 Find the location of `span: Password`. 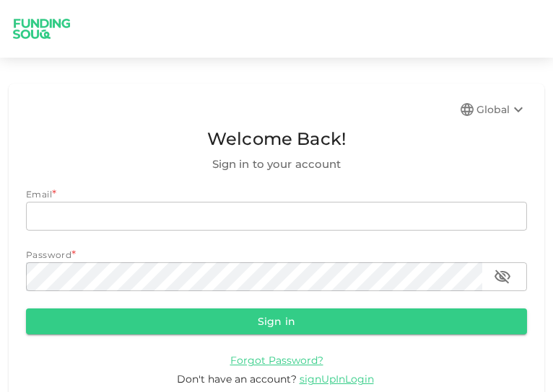

span: Password is located at coordinates (48, 255).